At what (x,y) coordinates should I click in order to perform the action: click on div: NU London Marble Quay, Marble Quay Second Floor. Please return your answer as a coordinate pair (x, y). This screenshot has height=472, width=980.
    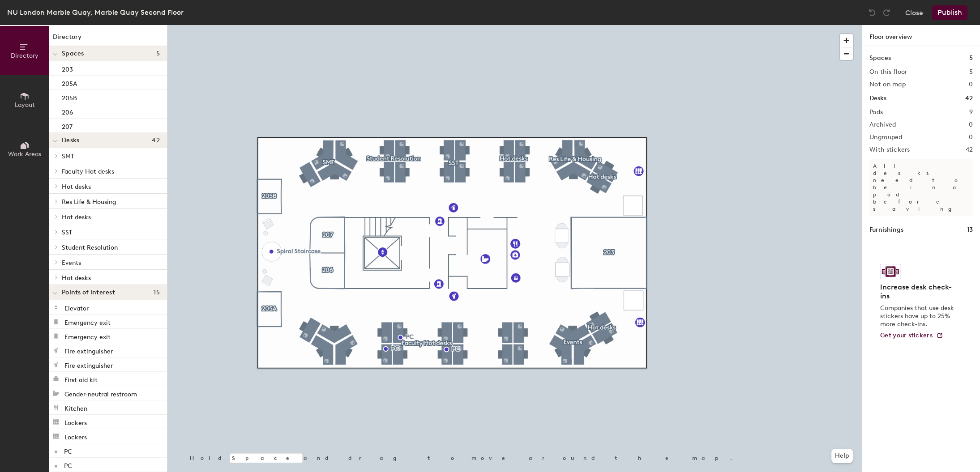
    Looking at the image, I should click on (95, 12).